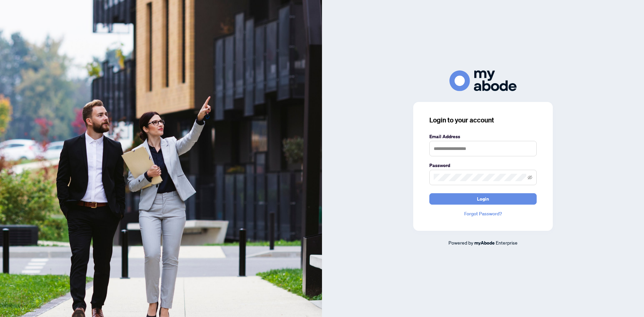 This screenshot has height=317, width=644. Describe the element at coordinates (483, 199) in the screenshot. I see `span: Login` at that location.